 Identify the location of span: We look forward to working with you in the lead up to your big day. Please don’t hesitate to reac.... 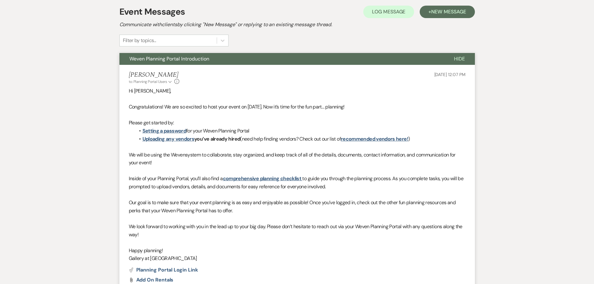
(295, 230).